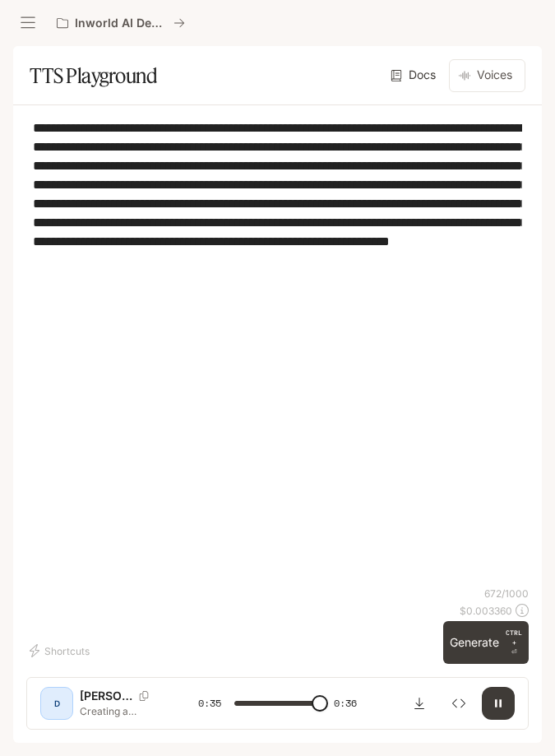 The height and width of the screenshot is (756, 555). I want to click on div: D, so click(57, 703).